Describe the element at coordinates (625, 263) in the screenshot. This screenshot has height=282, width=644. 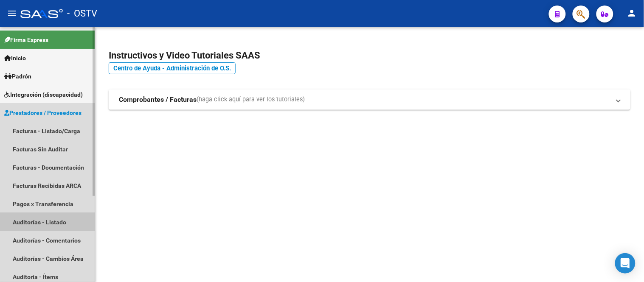
I see `div: Open Intercom Messenger` at that location.